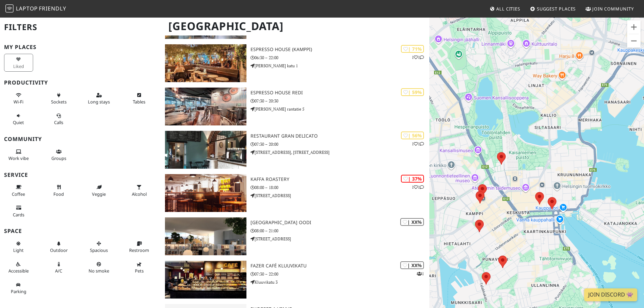 The image size is (644, 308). What do you see at coordinates (139, 190) in the screenshot?
I see `button: Alcohol` at bounding box center [139, 190].